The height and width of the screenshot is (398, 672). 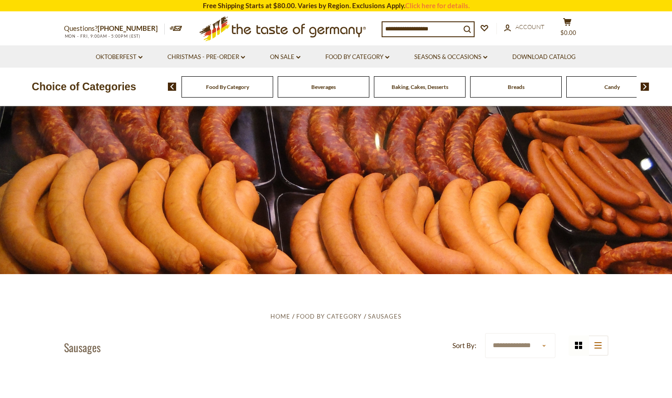 What do you see at coordinates (420, 87) in the screenshot?
I see `span: Baking, Cakes, Desserts` at bounding box center [420, 87].